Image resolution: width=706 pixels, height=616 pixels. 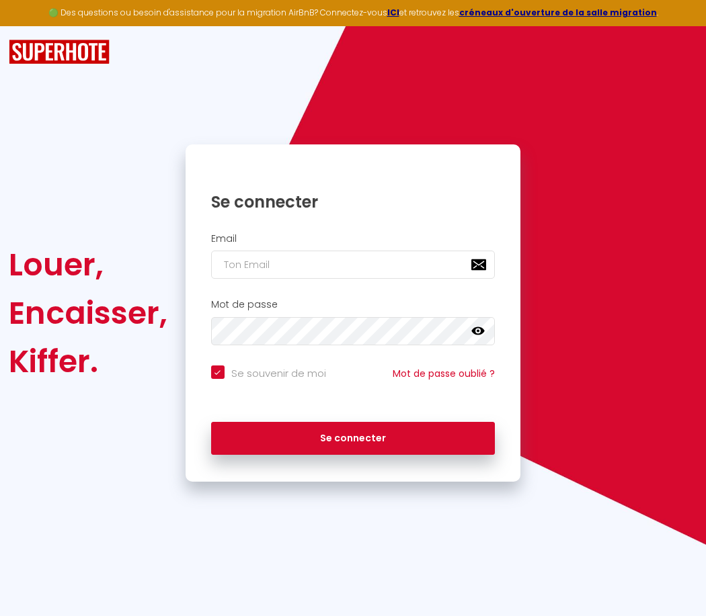 I want to click on button: Se connecter, so click(x=353, y=439).